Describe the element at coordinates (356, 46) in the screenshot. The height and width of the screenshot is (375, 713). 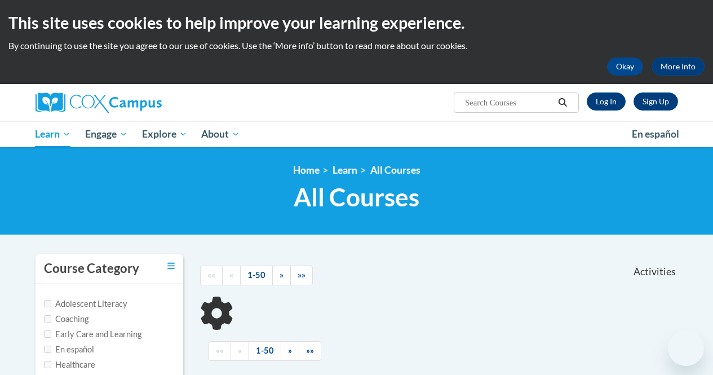
I see `p: By continuing to use the site you agree to our use of cookies. Use the ‘More info’ button to read...` at that location.